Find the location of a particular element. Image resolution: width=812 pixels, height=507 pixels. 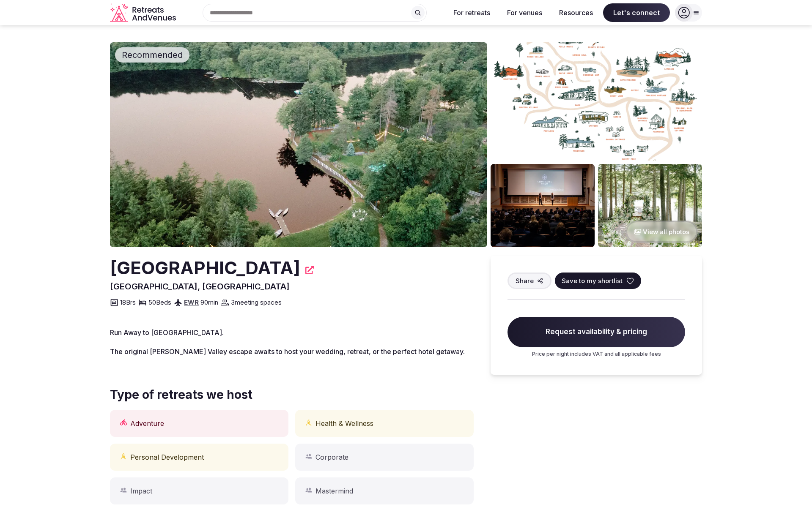

span: 18 Brs is located at coordinates (128, 302).